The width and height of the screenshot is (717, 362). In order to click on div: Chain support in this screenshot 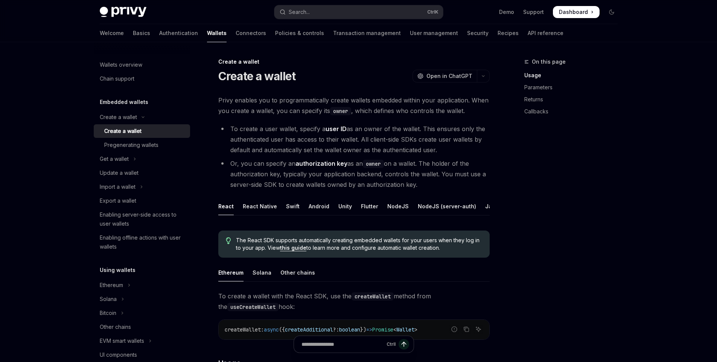, I will do `click(117, 79)`.